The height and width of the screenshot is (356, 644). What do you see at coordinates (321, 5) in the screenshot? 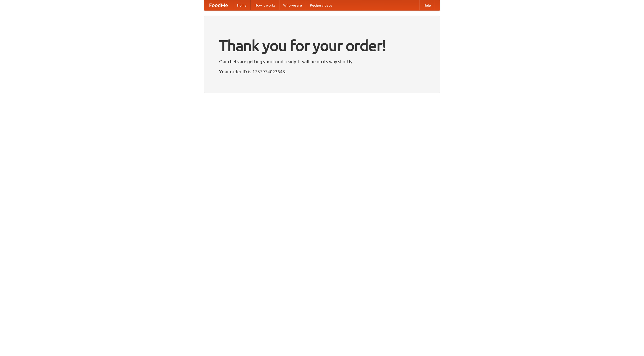
I see `a: Recipe videos` at bounding box center [321, 5].